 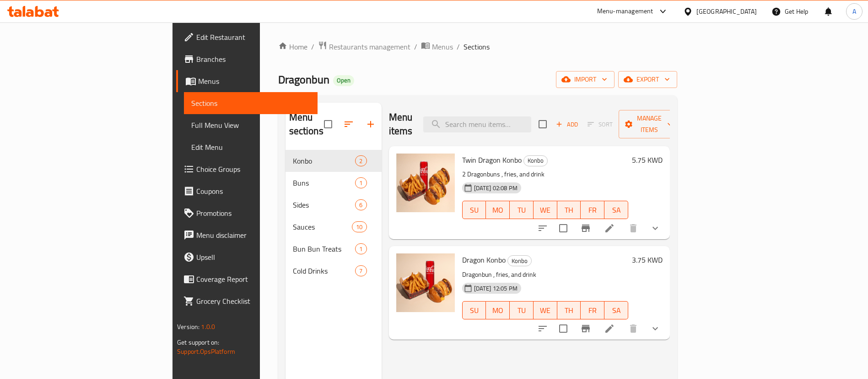 What do you see at coordinates (253, 37) in the screenshot?
I see `span: Edit Restaurant` at bounding box center [253, 37].